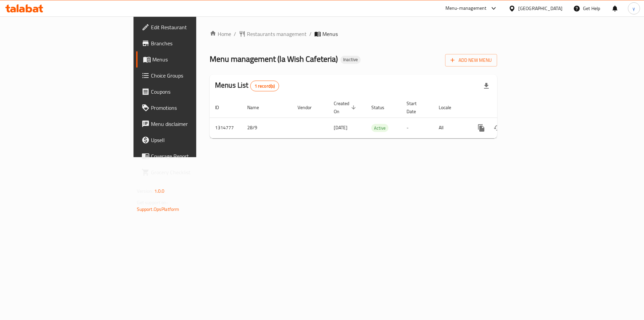 This screenshot has width=644, height=320. I want to click on a: Restaurants management, so click(272, 34).